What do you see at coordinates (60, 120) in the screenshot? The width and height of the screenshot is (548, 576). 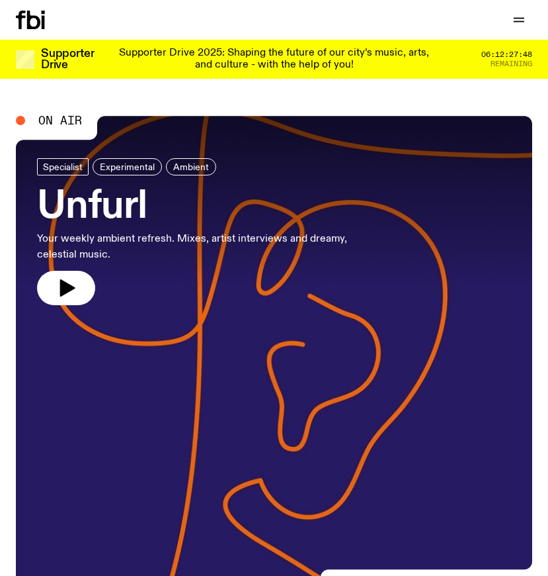 I see `span: On Air` at bounding box center [60, 120].